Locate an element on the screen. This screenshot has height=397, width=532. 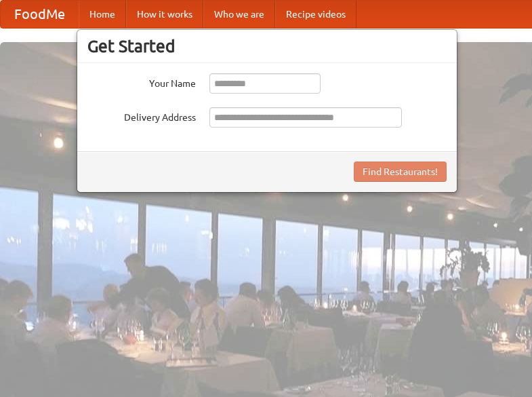
label: Delivery Address is located at coordinates (142, 115).